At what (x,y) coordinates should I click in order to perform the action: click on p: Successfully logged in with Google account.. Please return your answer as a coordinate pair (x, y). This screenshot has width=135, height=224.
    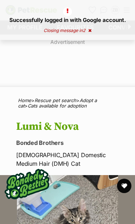
    Looking at the image, I should click on (67, 16).